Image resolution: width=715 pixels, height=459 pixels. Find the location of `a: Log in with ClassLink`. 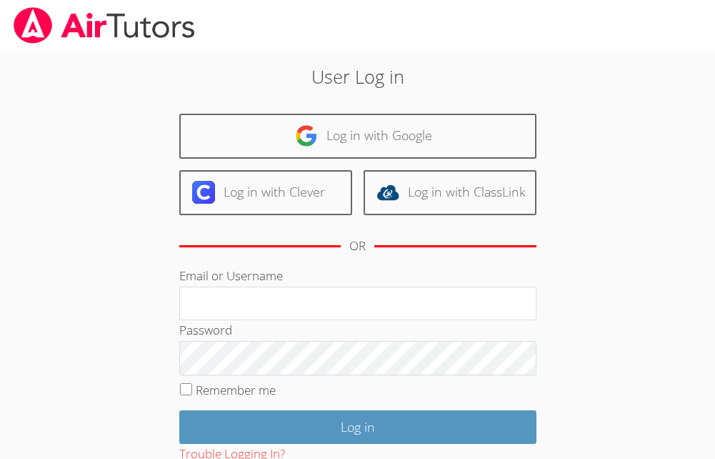

a: Log in with ClassLink is located at coordinates (450, 192).